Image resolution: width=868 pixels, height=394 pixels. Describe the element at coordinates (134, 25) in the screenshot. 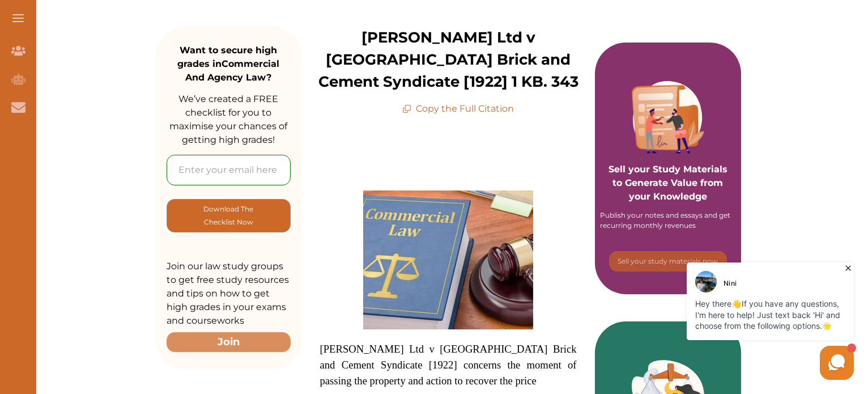

I see `div: Nini` at that location.